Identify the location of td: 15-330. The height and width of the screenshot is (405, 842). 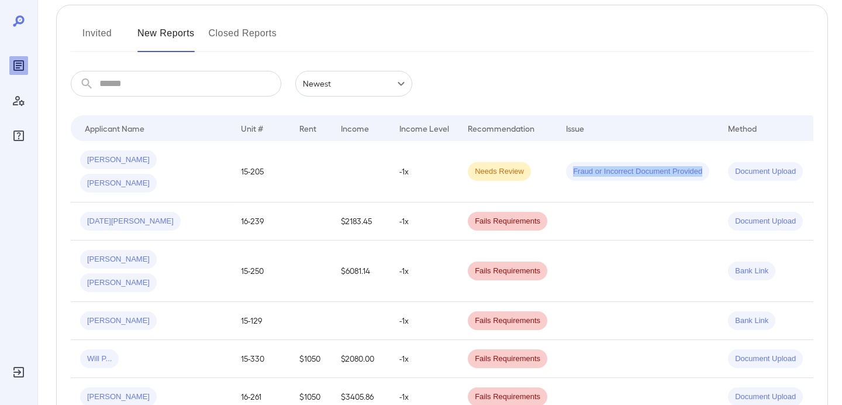
(261, 359).